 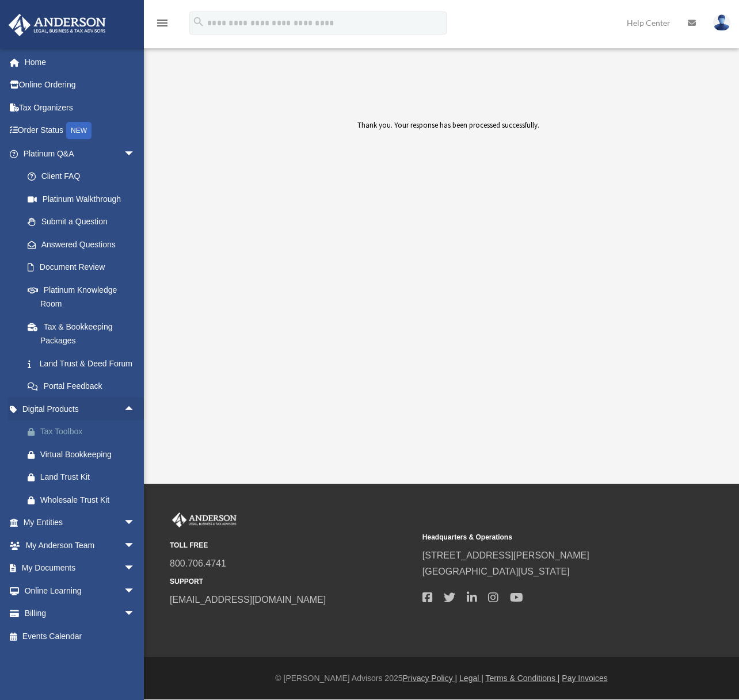 What do you see at coordinates (79, 131) in the screenshot?
I see `div: NEW` at bounding box center [79, 131].